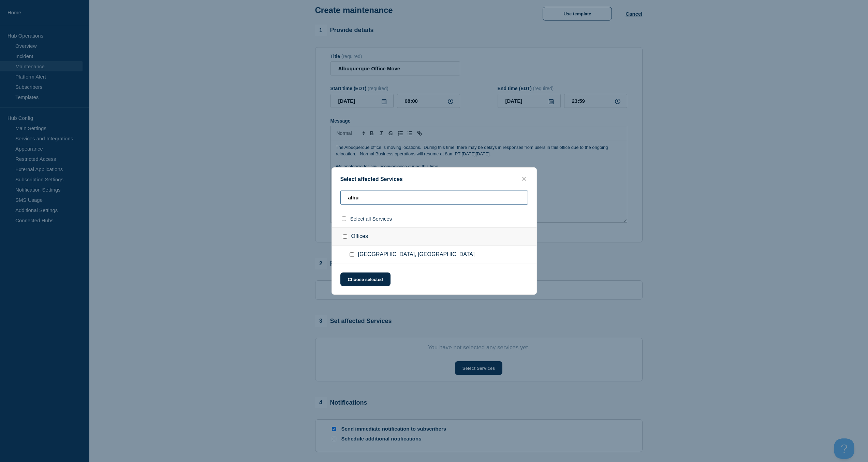  Describe the element at coordinates (371, 218) in the screenshot. I see `span: Select all Services` at that location.